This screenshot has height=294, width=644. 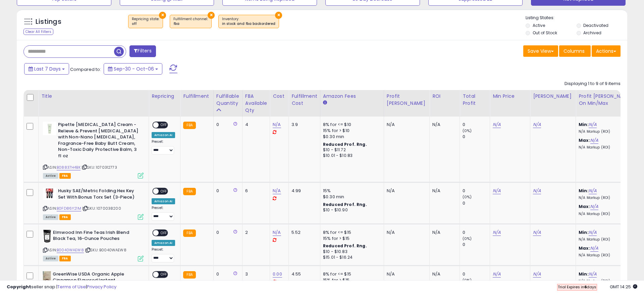 I want to click on a: 0.00, so click(x=277, y=274).